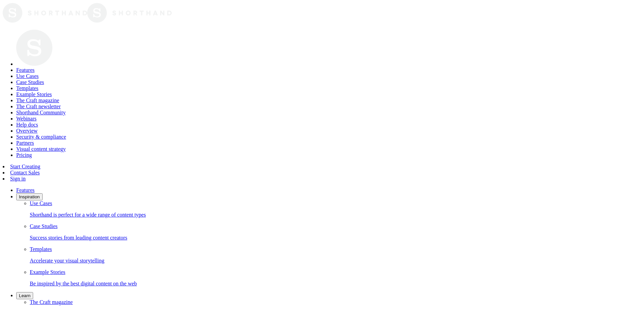 The height and width of the screenshot is (310, 644). What do you see at coordinates (336, 238) in the screenshot?
I see `p: Success stories from leading content creators` at bounding box center [336, 238].